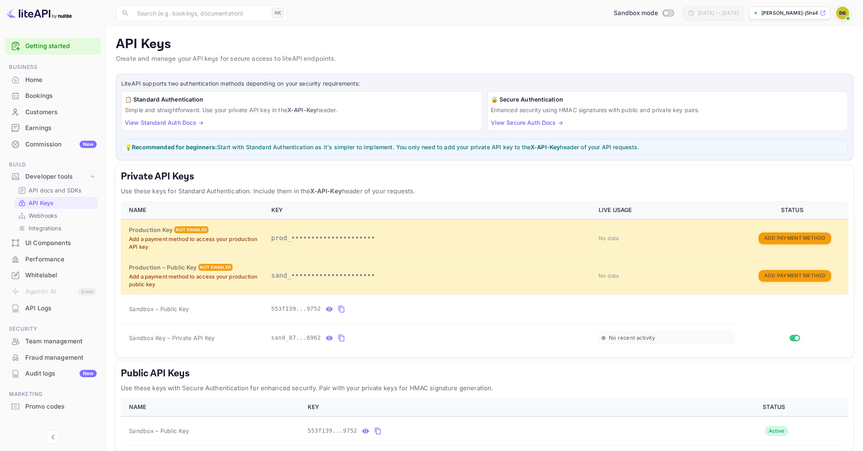 The height and width of the screenshot is (451, 863). Describe the element at coordinates (39, 13) in the screenshot. I see `img: LiteAPI logo` at that location.